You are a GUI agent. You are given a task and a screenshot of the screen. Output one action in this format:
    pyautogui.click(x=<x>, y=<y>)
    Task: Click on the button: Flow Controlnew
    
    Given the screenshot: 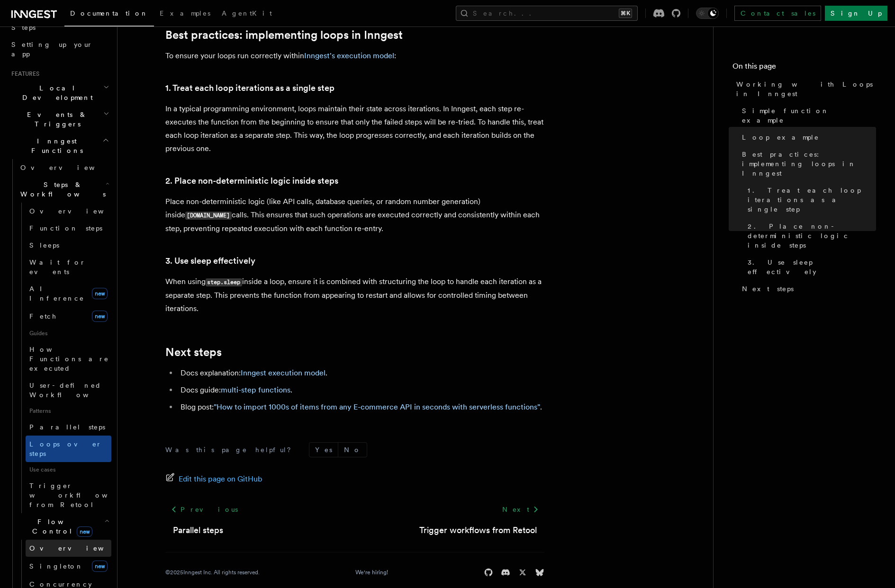 What is the action you would take?
    pyautogui.click(x=64, y=526)
    